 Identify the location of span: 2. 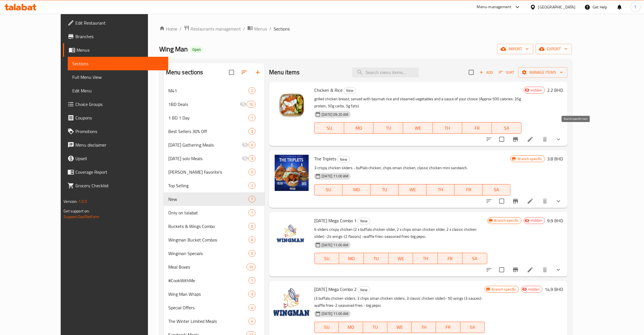
(252, 91).